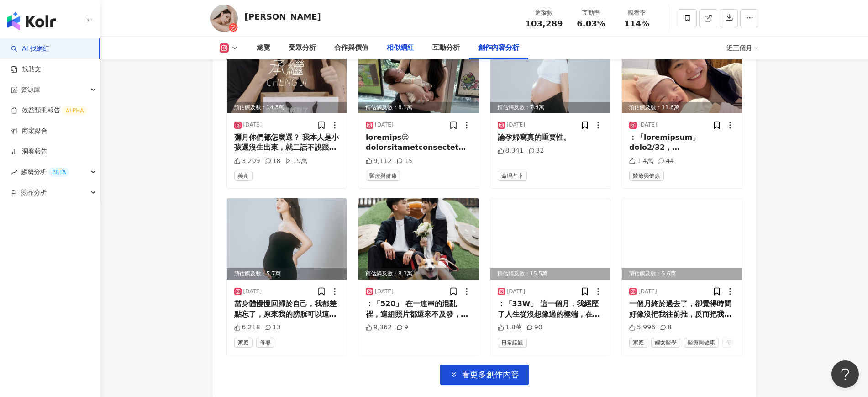 The image size is (868, 397). What do you see at coordinates (45, 172) in the screenshot?
I see `span: 趨勢分析` at bounding box center [45, 172].